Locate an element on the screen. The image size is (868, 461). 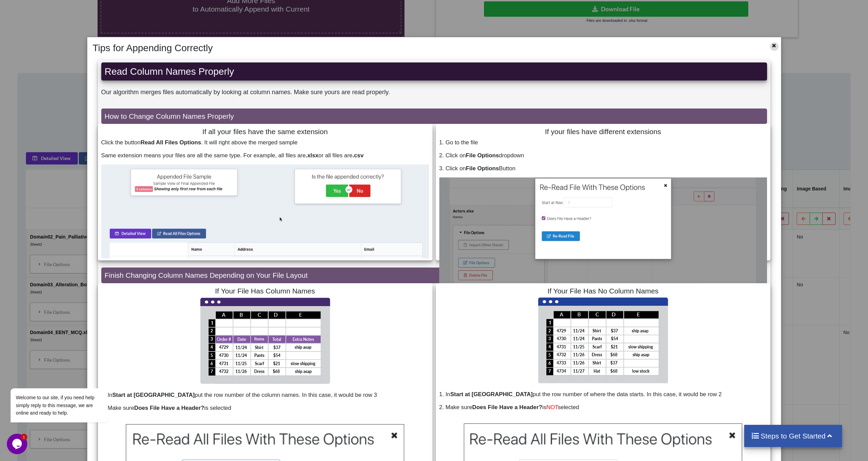
img: FileWithNOColNames.png is located at coordinates (603, 341).